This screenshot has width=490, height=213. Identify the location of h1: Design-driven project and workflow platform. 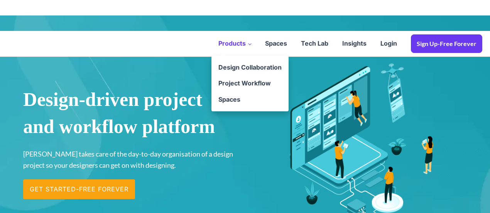
(130, 113).